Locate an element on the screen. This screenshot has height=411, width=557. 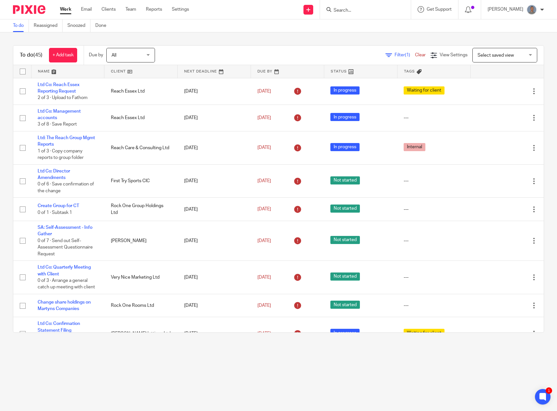
a: Ltd Co: Director Amendments is located at coordinates (54, 175).